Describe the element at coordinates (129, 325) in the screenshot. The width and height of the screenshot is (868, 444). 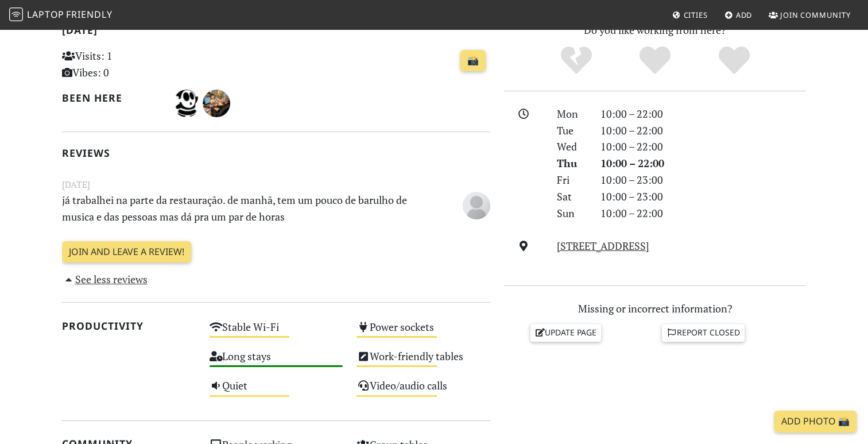
I see `h2: Productivity` at that location.